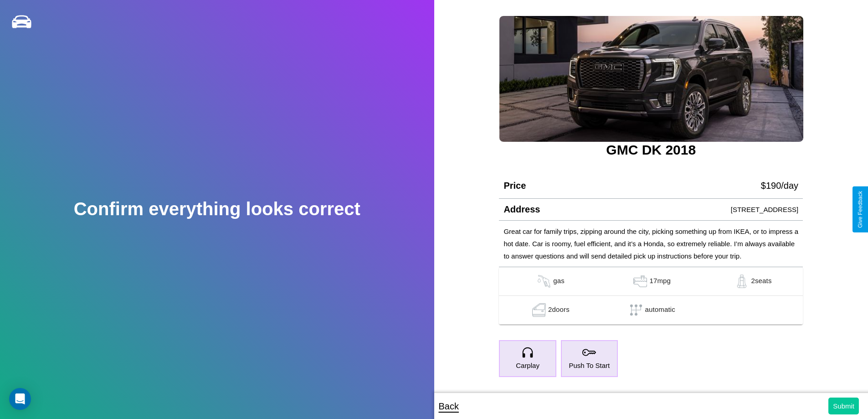  Describe the element at coordinates (559, 310) in the screenshot. I see `p: 2 doors` at that location.